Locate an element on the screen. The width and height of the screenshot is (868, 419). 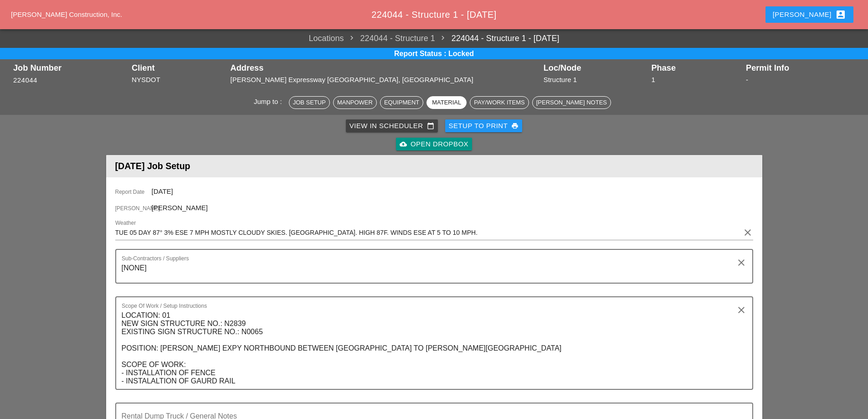
div: Client is located at coordinates (179, 68).